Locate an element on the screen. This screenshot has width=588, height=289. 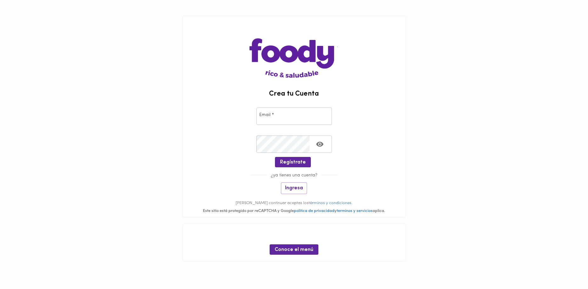
span: muchas opciones para cada día is located at coordinates (294, 236).